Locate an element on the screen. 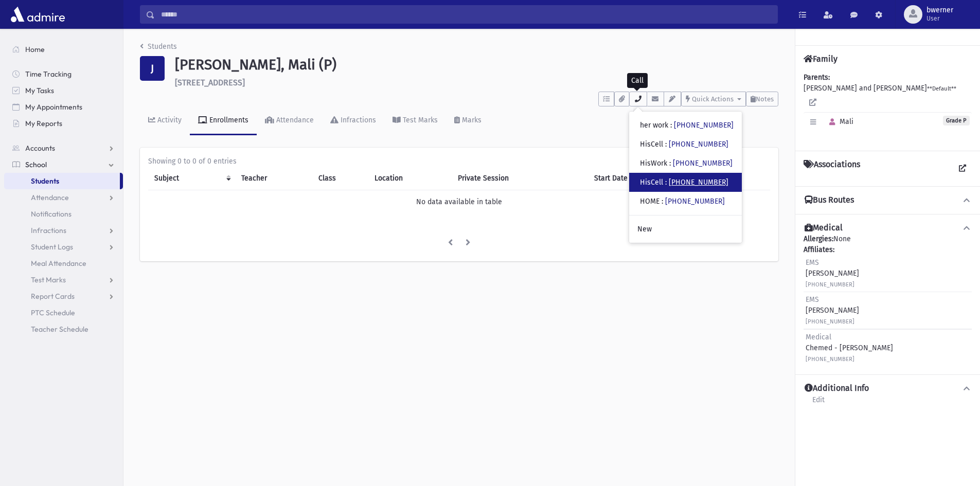 This screenshot has width=980, height=486. a: Edit is located at coordinates (818, 403).